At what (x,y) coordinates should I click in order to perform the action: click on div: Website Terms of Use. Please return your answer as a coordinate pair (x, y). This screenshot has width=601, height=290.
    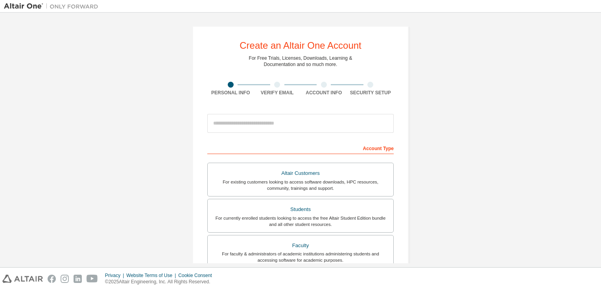
    Looking at the image, I should click on (152, 276).